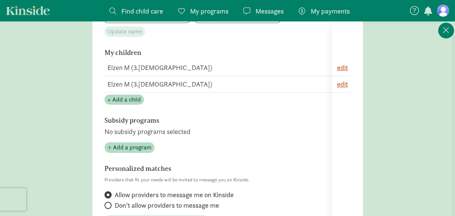 This screenshot has width=455, height=216. I want to click on span: My programs, so click(209, 11).